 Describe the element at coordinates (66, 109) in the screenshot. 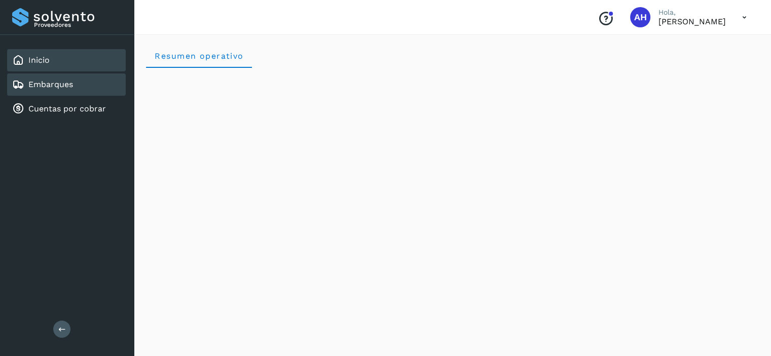

I see `div: Cuentas por cobrar` at that location.